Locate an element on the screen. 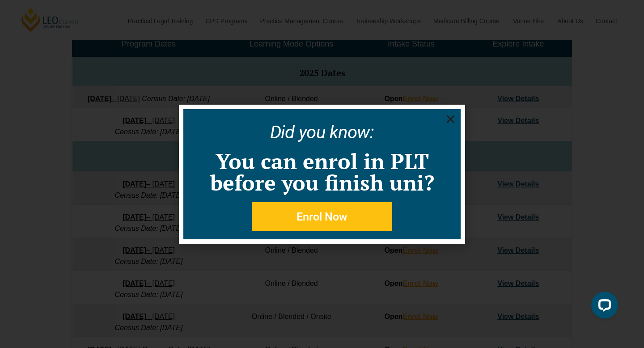  a: Enrol Now is located at coordinates (322, 217).